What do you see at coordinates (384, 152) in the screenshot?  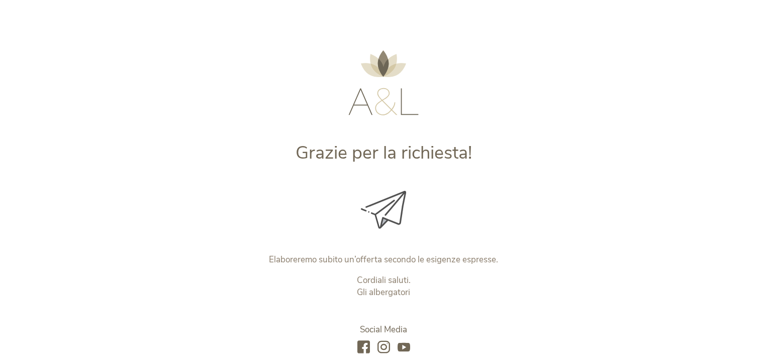 I see `span: Grazie per la richiesta!` at bounding box center [384, 152].